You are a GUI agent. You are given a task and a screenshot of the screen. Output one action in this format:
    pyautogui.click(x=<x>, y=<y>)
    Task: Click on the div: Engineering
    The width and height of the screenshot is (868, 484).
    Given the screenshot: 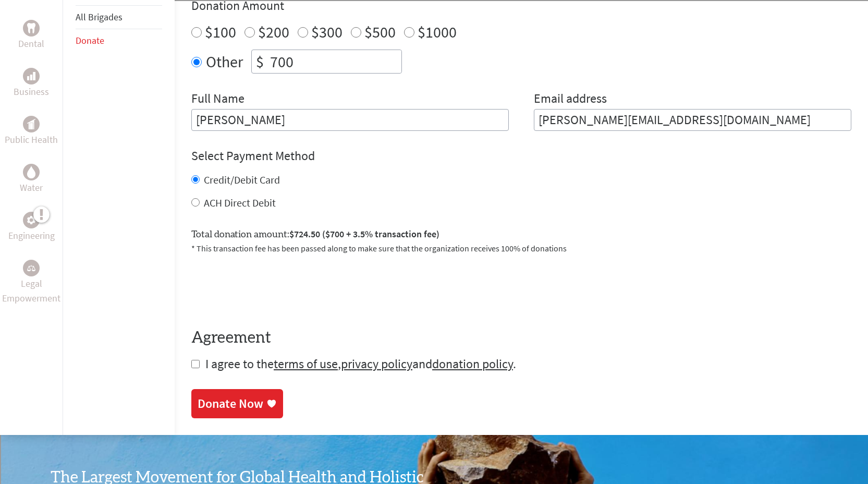 What is the action you would take?
    pyautogui.click(x=32, y=220)
    